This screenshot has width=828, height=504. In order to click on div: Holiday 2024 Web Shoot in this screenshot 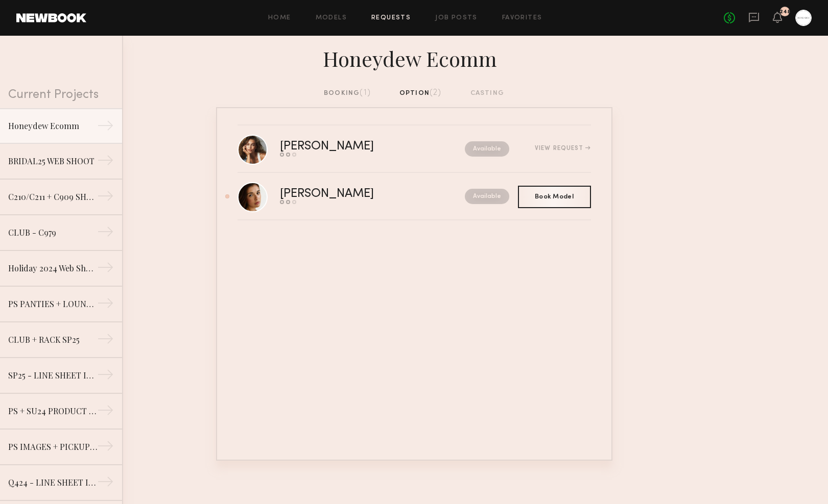, I will do `click(53, 268)`.